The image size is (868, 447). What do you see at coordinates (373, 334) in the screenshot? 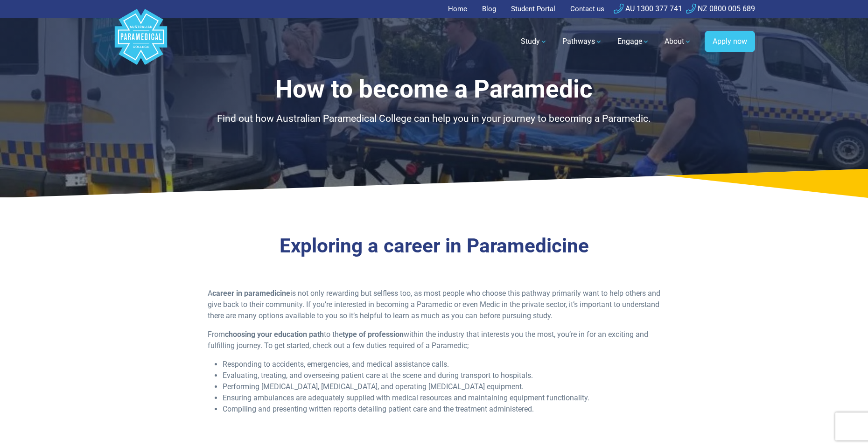
I see `strong: type of profession` at bounding box center [373, 334].